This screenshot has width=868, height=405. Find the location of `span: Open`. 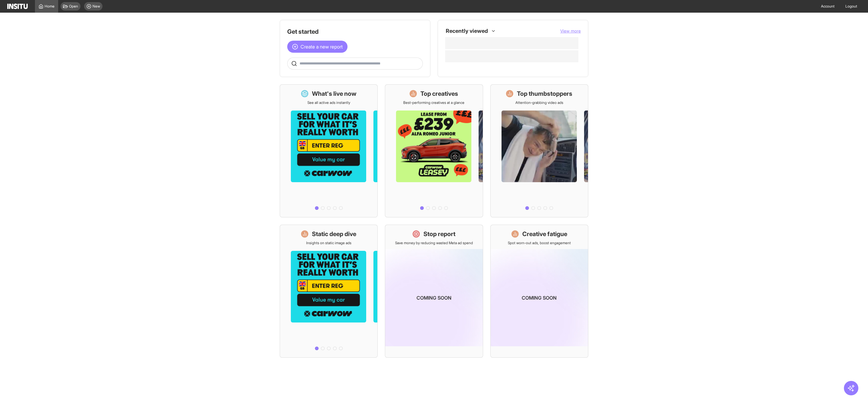

span: Open is located at coordinates (73, 6).